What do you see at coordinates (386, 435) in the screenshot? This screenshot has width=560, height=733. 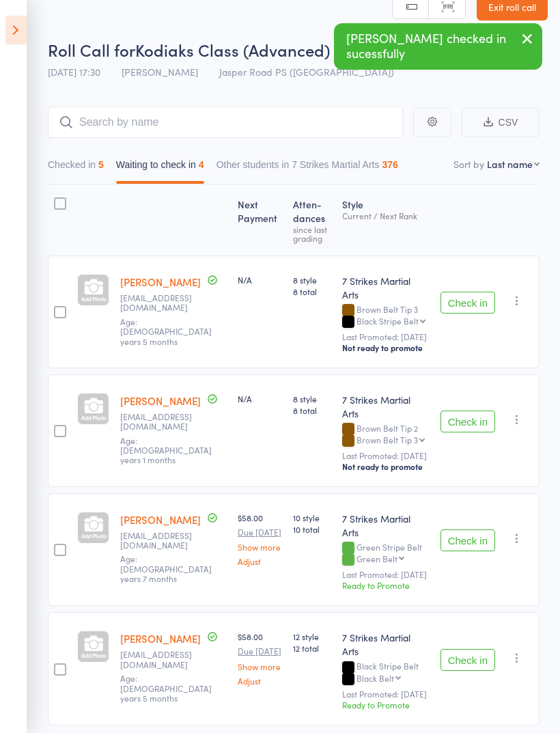 I see `div: Brown Belt Tip 2` at bounding box center [386, 435].